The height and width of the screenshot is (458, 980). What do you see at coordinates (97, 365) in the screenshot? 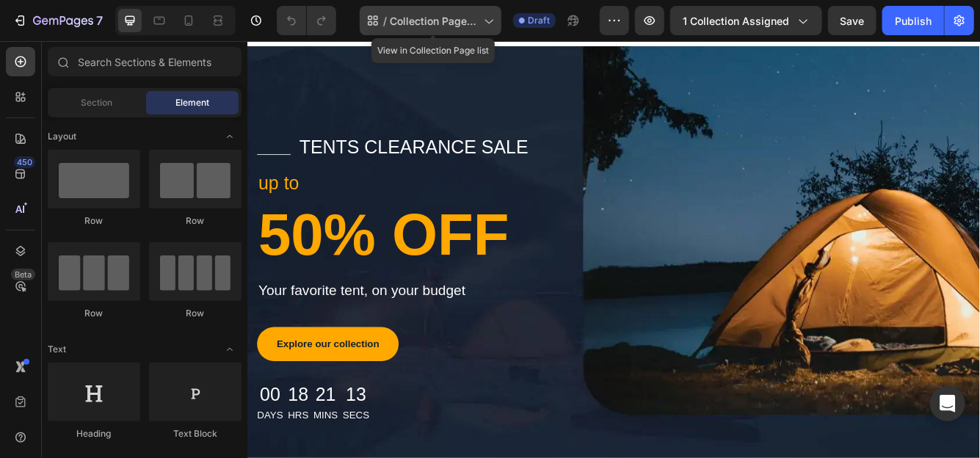
I see `button: Explore our collection` at bounding box center [97, 365].